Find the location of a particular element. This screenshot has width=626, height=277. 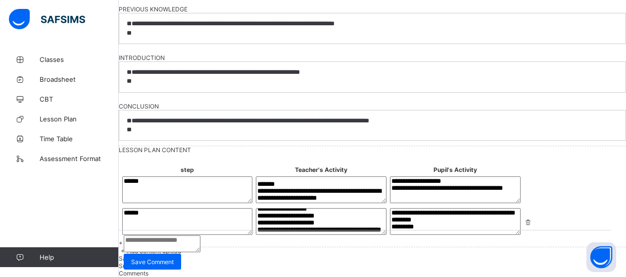

span: LESSON PLAN CONTENT is located at coordinates (155, 150).